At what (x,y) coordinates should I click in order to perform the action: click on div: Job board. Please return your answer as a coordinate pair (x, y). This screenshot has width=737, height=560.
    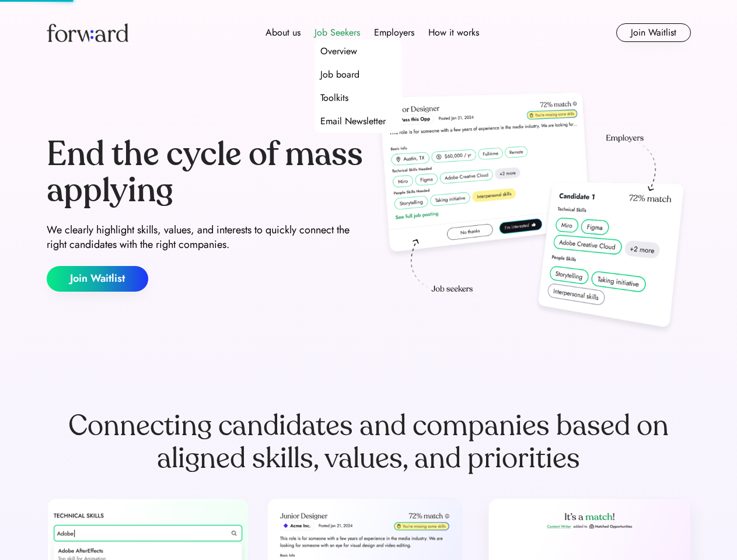
    Looking at the image, I should click on (340, 75).